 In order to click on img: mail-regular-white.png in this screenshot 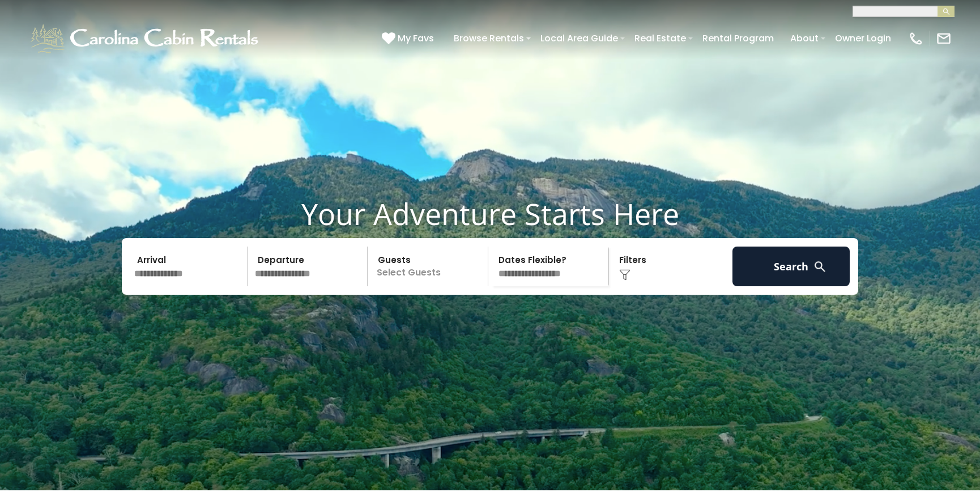, I will do `click(943, 38)`.